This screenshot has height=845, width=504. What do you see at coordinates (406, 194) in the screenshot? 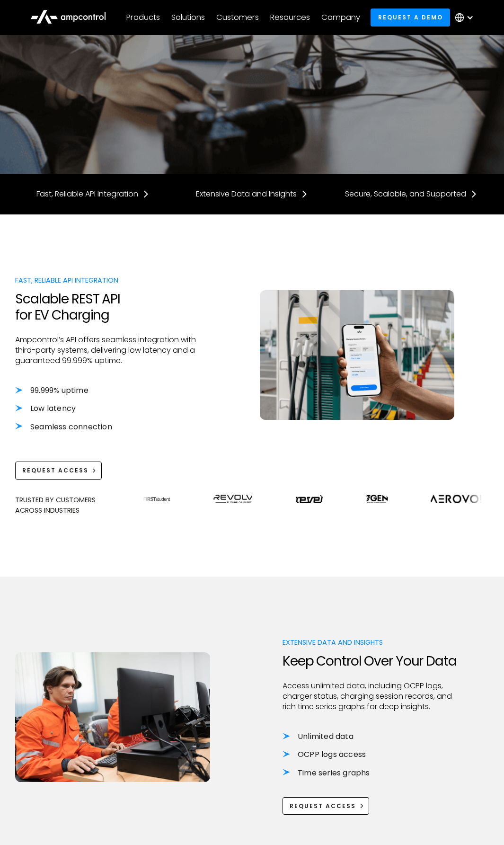
I see `div: Secure, Scalable, and Supported` at bounding box center [406, 194].